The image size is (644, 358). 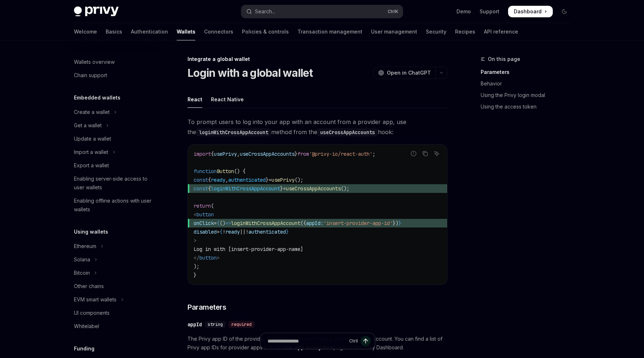 I want to click on span: To prompt users to log into your app with an account from a provider app, use the method from the..., so click(x=317, y=127).